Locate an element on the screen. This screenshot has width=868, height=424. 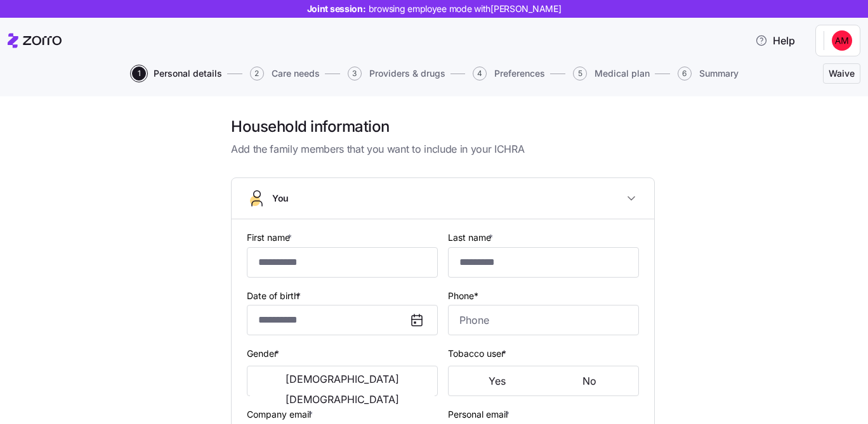
label: Tobacco user is located at coordinates (478, 354).